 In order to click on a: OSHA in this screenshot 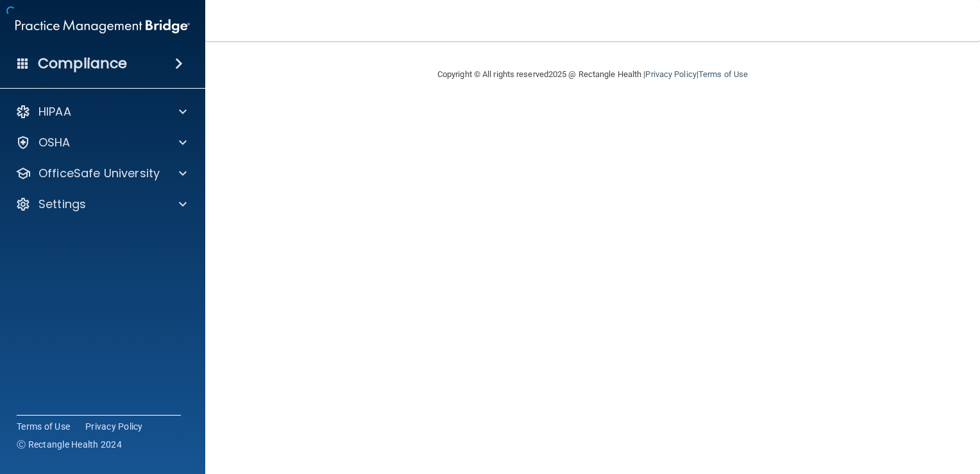, I will do `click(101, 143)`.